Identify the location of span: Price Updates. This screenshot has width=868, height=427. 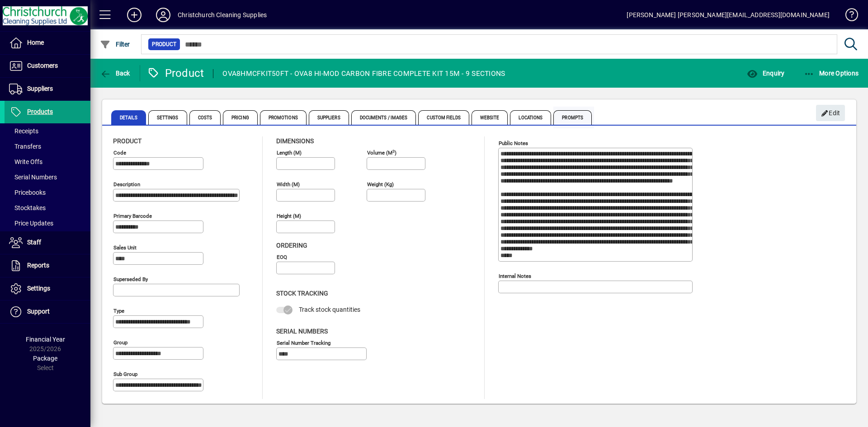
(31, 223).